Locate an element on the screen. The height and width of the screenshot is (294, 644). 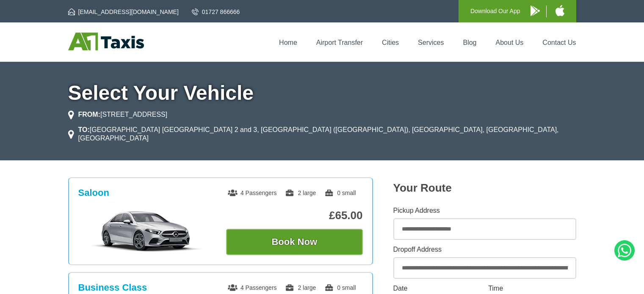
a: Services is located at coordinates (431, 42).